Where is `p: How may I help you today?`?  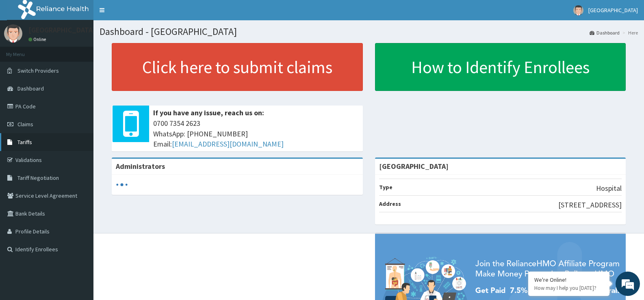 p: How may I help you today? is located at coordinates (569, 288).